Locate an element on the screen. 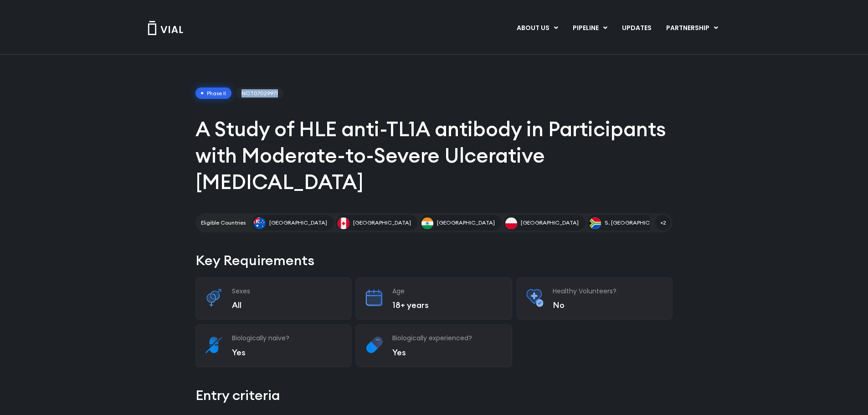  p: All is located at coordinates (287, 305).